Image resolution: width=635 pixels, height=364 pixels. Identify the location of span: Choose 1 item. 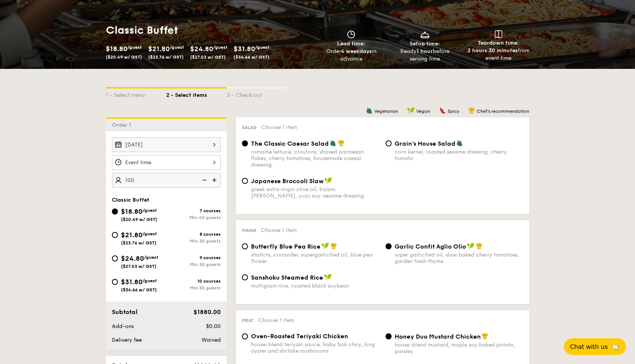
(278, 230).